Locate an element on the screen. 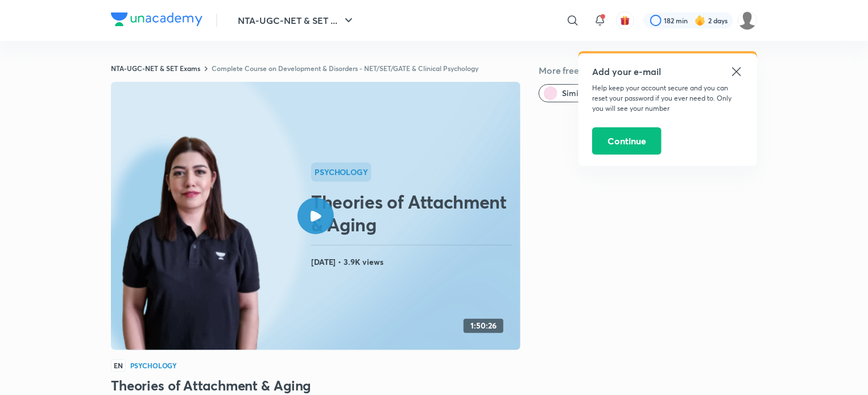 The image size is (868, 395). a: Complete Course on Development & Disorders - NET/SET/GATE & Clinical Psychology is located at coordinates (345, 68).